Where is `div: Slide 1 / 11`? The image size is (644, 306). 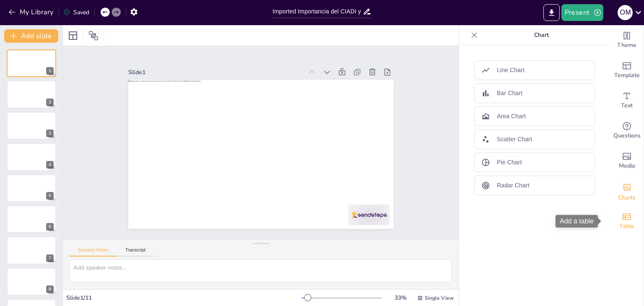
div: Slide 1 / 11 is located at coordinates (184, 297).